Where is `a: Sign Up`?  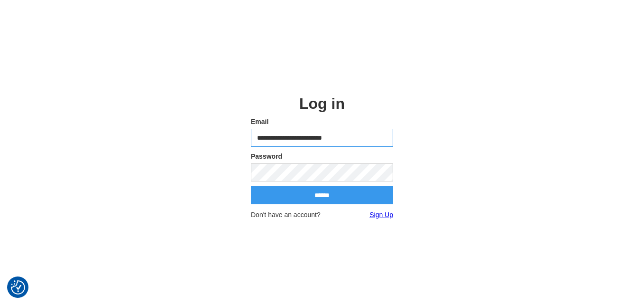
a: Sign Up is located at coordinates (382, 214).